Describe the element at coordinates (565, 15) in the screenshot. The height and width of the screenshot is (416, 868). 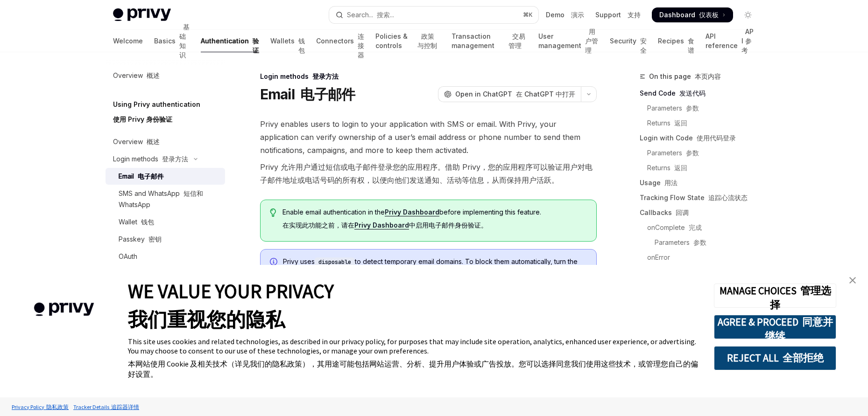
I see `a: Demo 演示` at that location.